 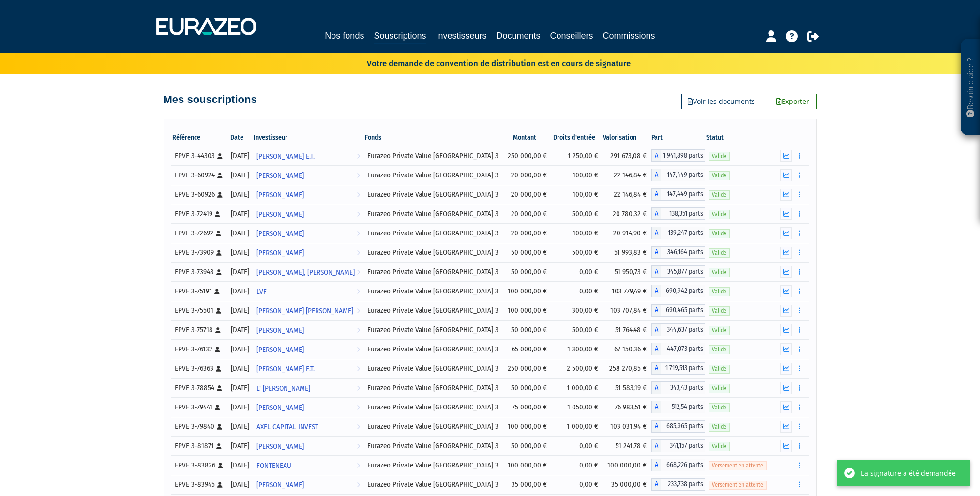 I want to click on span: 668,226 parts, so click(x=684, y=465).